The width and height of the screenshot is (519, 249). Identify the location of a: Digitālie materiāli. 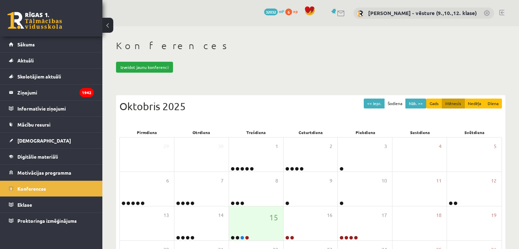
(51, 157).